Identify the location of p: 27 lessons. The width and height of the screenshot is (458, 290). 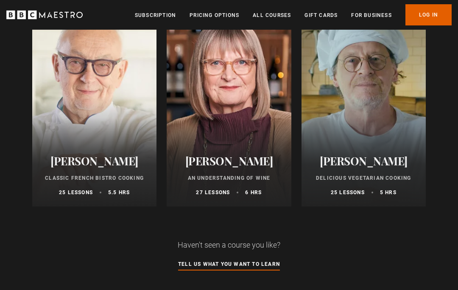
(213, 192).